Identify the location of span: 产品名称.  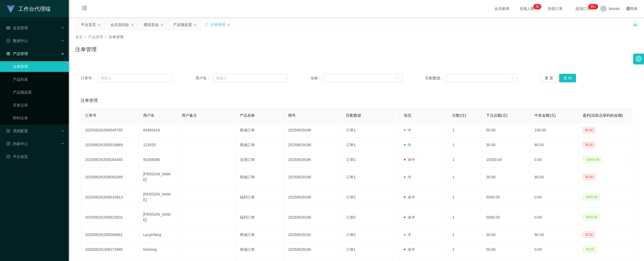
(247, 115).